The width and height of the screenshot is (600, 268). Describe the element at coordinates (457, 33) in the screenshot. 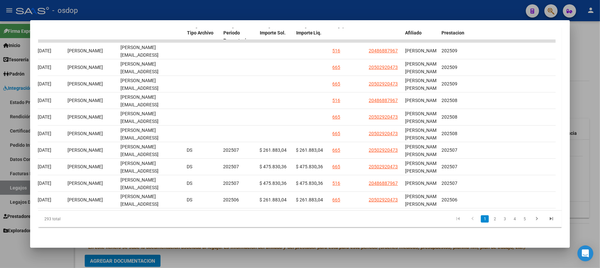

I see `datatable-header-cell: Periodo Prestacion` at that location.